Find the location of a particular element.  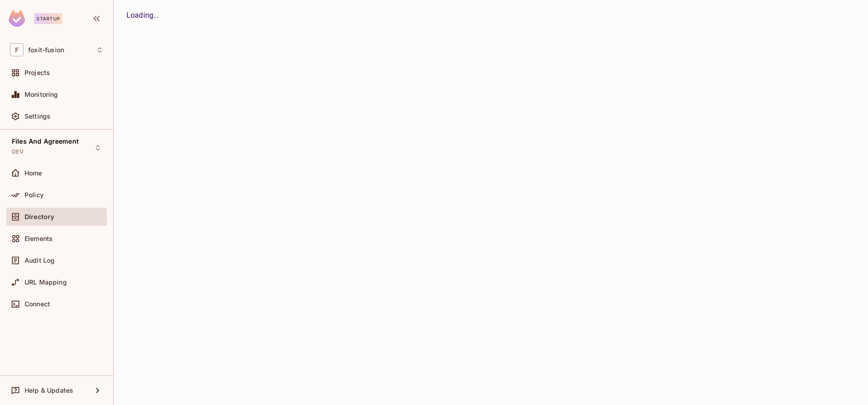

span: Elements is located at coordinates (39, 238).